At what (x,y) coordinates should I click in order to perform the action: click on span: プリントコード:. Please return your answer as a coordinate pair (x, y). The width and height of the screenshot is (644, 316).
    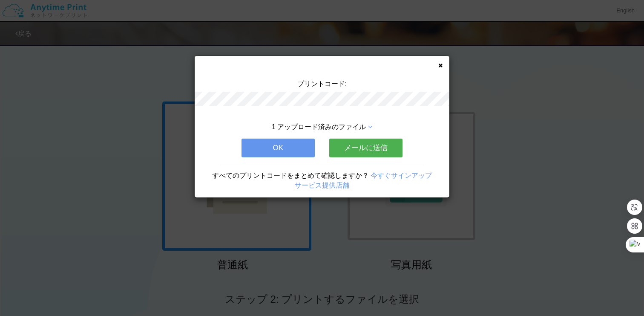
    Looking at the image, I should click on (322, 83).